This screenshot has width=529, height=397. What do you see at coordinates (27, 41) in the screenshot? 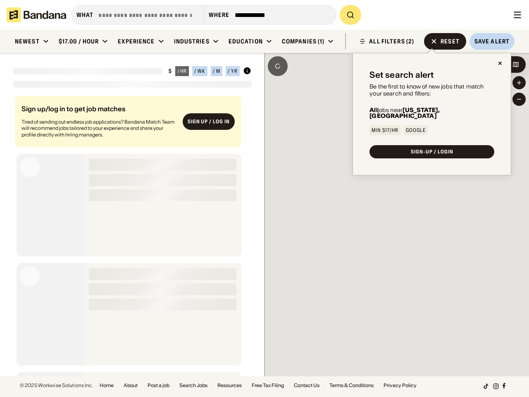
I see `div: Newest` at bounding box center [27, 41].